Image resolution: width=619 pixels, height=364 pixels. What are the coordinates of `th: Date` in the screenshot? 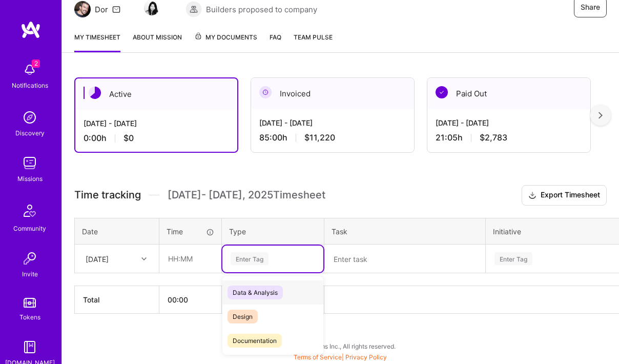 It's located at (117, 231).